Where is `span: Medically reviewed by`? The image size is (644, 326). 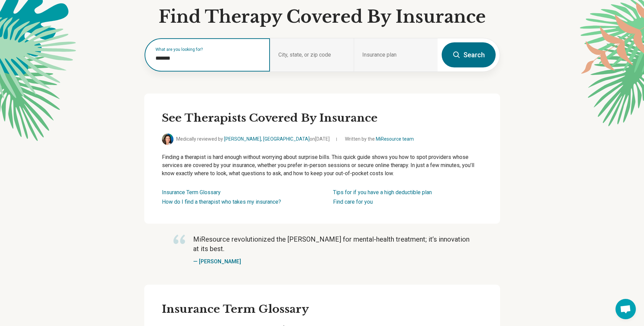
span: Medically reviewed by is located at coordinates (253, 139).